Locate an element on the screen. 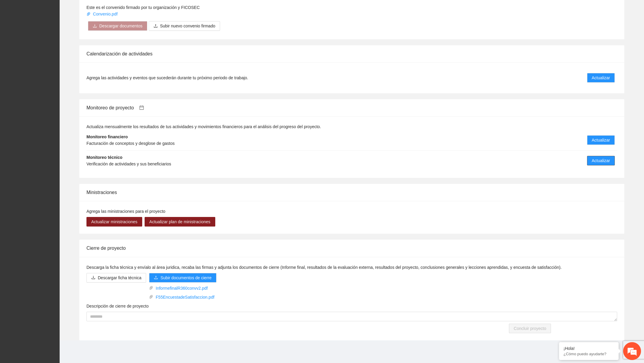  button: Actualizar plan de ministraciones is located at coordinates (180, 221).